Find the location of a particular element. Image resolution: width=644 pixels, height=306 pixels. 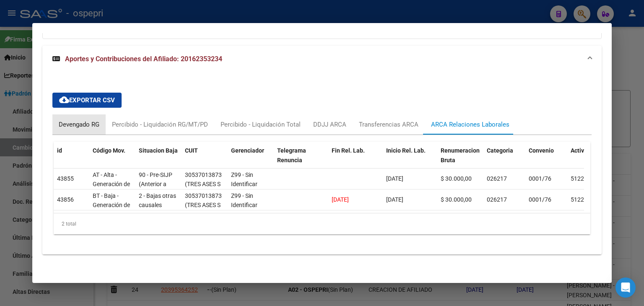

datatable-header-cell: Situacion Baja is located at coordinates (159, 160).